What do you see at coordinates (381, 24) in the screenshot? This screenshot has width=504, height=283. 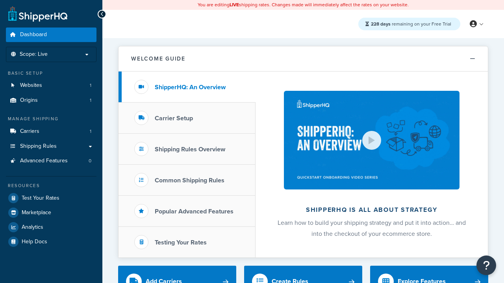 I see `strong: 228 days` at bounding box center [381, 24].